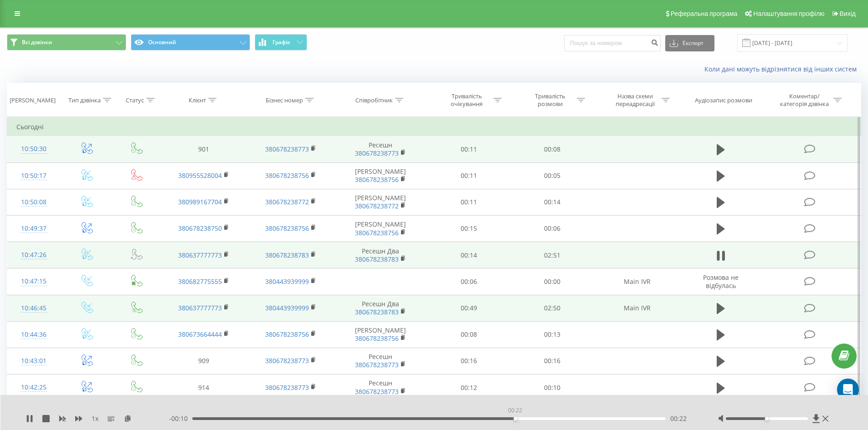 This screenshot has width=868, height=430. What do you see at coordinates (553, 309) in the screenshot?
I see `td: 02:50` at bounding box center [553, 309].